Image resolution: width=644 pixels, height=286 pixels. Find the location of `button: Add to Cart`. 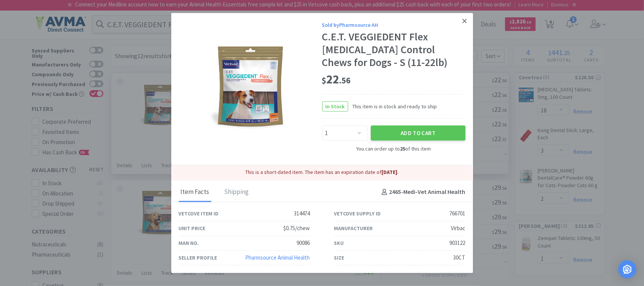

button: Add to Cart is located at coordinates (418, 133).